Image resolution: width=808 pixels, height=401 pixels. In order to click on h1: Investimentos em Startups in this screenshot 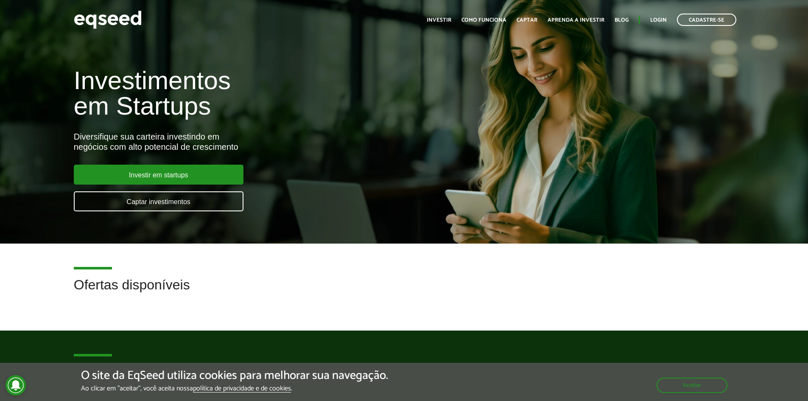, I will do `click(269, 93)`.